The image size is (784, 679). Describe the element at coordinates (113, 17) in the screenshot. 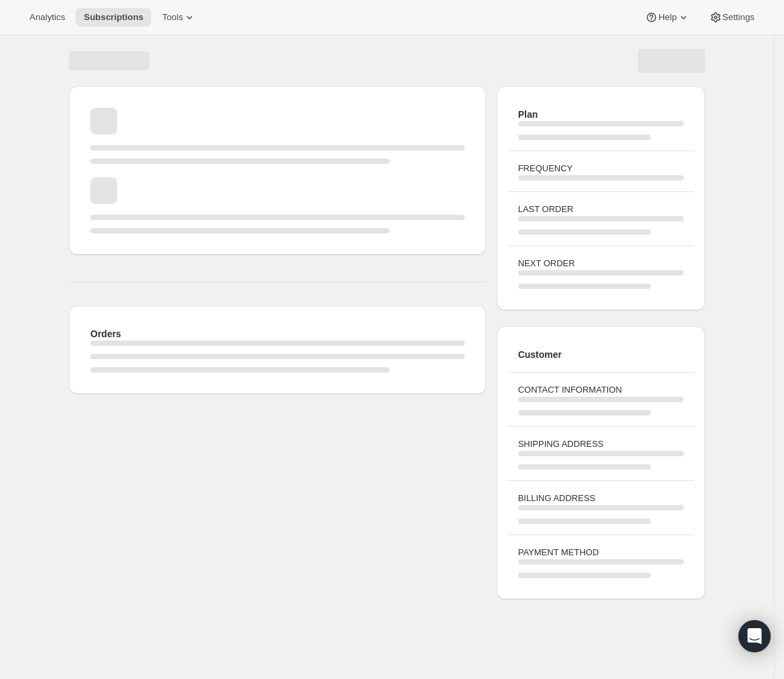

I see `span: Subscriptions` at that location.